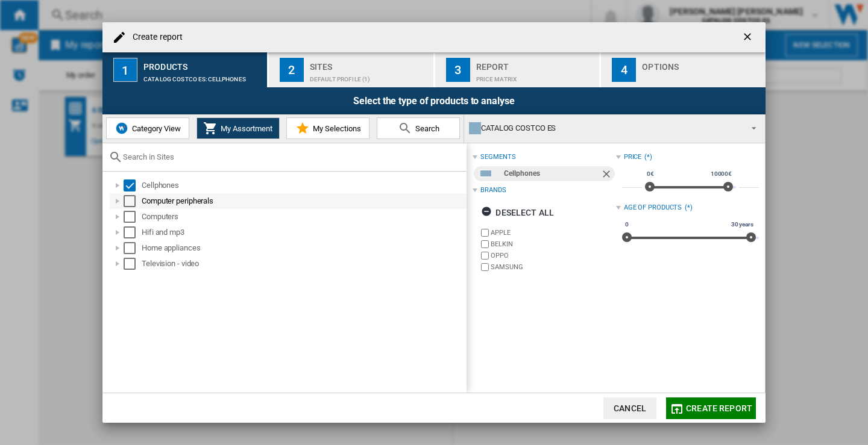 This screenshot has height=445, width=868. Describe the element at coordinates (292, 157) in the screenshot. I see `input: Search in Sites` at that location.